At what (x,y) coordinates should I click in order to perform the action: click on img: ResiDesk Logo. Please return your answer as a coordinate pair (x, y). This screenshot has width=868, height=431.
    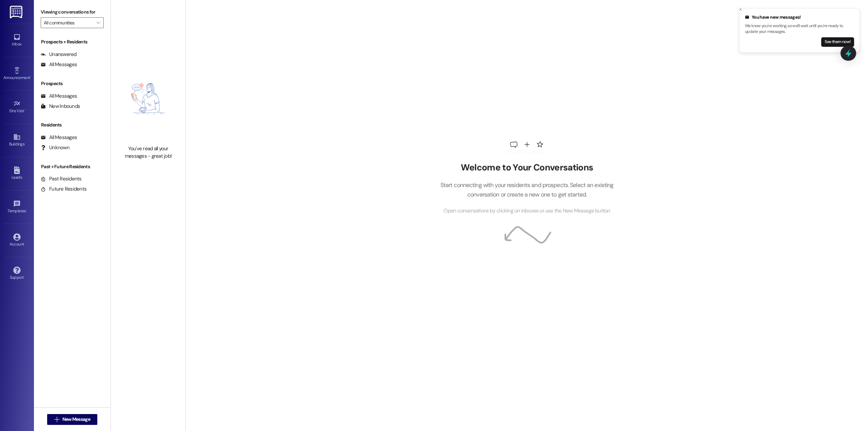
    Looking at the image, I should click on (16, 12).